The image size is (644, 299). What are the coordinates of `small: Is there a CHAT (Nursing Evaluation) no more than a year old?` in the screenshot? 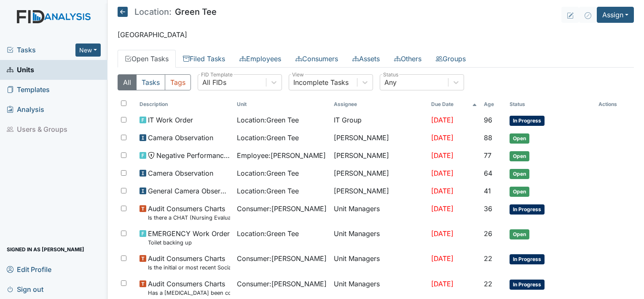 It's located at (189, 217).